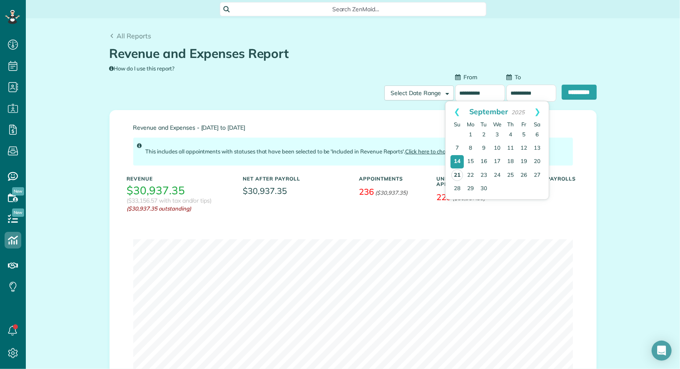 The width and height of the screenshot is (680, 369). What do you see at coordinates (511, 175) in the screenshot?
I see `a: 25` at bounding box center [511, 175].